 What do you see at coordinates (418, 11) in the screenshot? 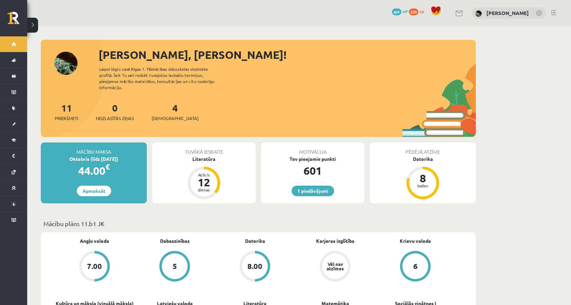
I see `a: 229 xp` at bounding box center [418, 11].